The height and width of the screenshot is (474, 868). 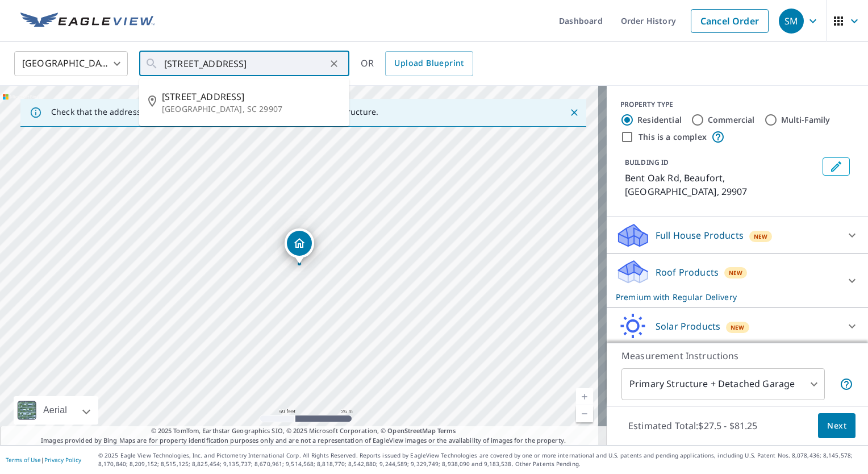 What do you see at coordinates (836, 425) in the screenshot?
I see `span: Next` at bounding box center [836, 425].